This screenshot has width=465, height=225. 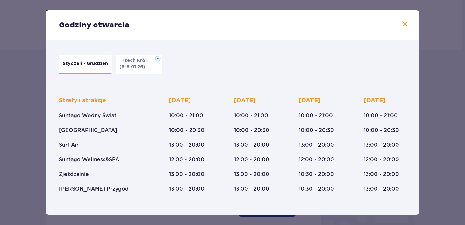 I want to click on p: Trzech Króli, so click(x=135, y=61).